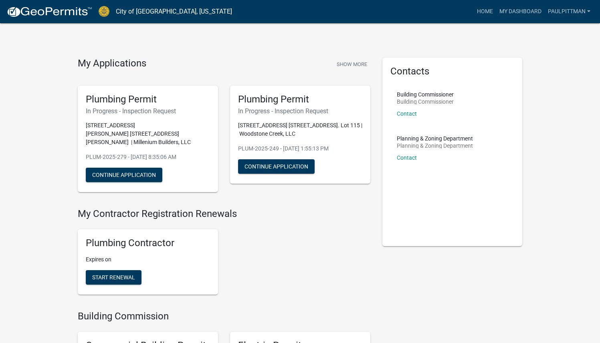  I want to click on img: City of Jeffersonville, Indiana, so click(104, 11).